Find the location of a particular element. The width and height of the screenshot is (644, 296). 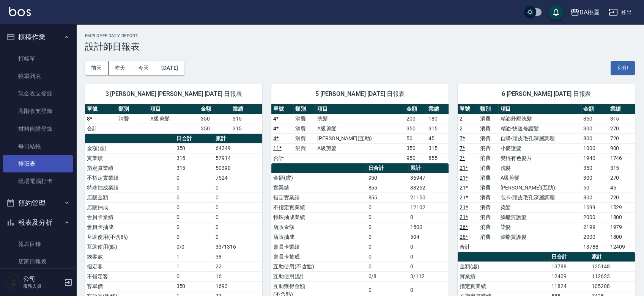

td: 11824 is located at coordinates (570, 286).